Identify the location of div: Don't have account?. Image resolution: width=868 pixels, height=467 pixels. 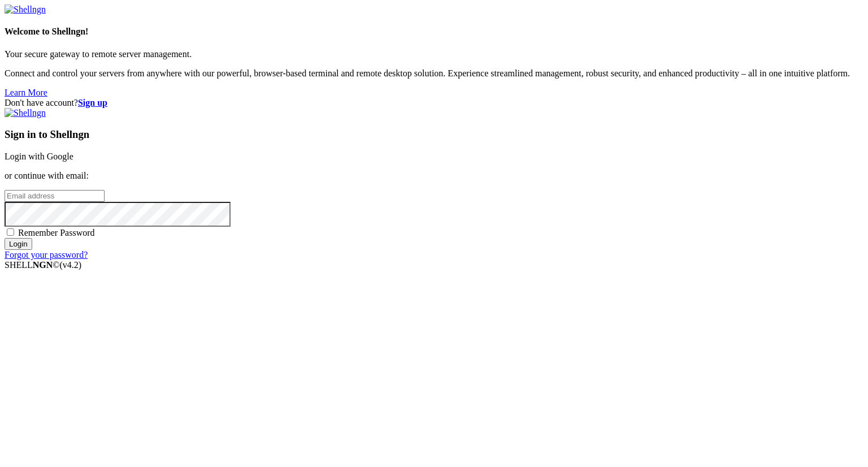
(434, 103).